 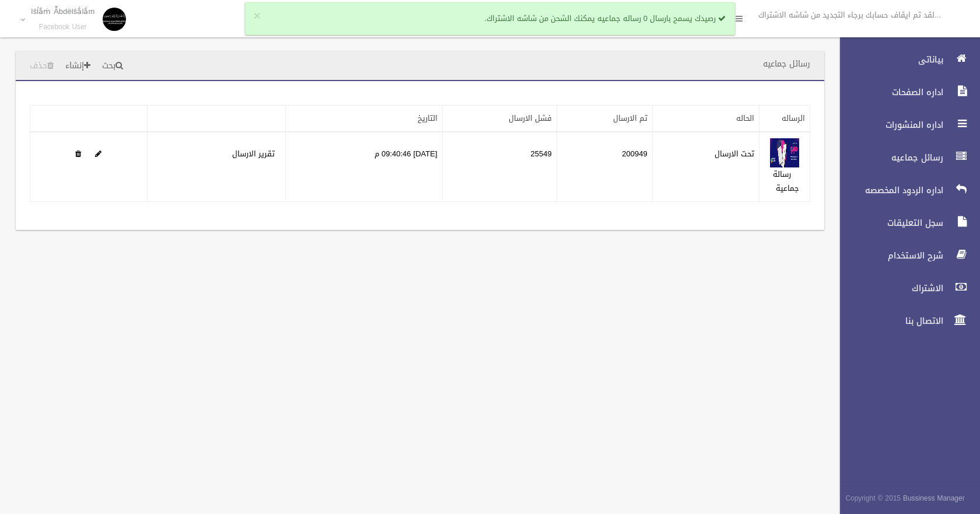 What do you see at coordinates (499, 167) in the screenshot?
I see `td: 25549` at bounding box center [499, 167].